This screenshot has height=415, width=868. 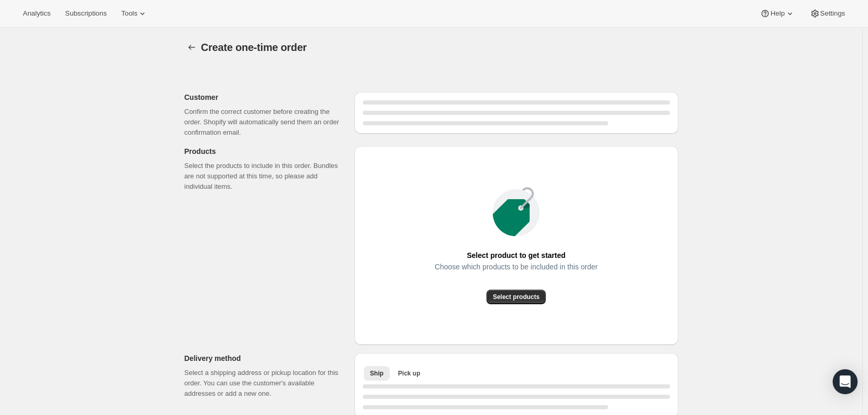 I want to click on button: Subscriptions, so click(x=86, y=14).